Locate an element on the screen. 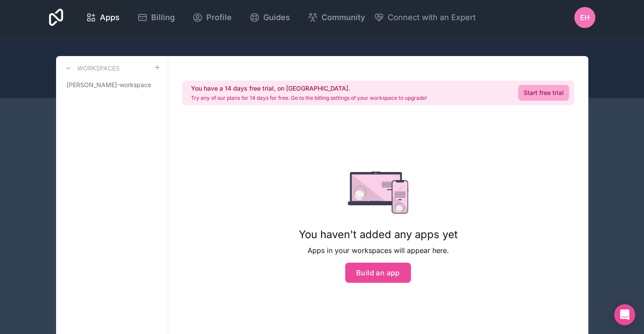 This screenshot has height=334, width=644. button: Connect with an Expert is located at coordinates (424, 17).